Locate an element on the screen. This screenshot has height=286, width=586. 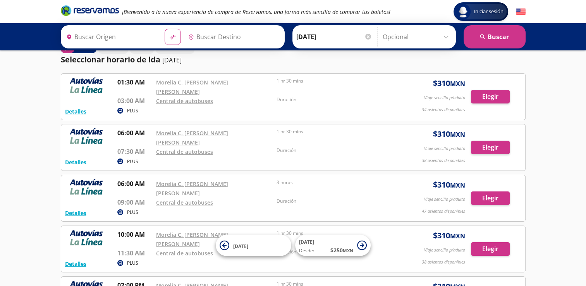
p: 3 horas is located at coordinates (335, 182).